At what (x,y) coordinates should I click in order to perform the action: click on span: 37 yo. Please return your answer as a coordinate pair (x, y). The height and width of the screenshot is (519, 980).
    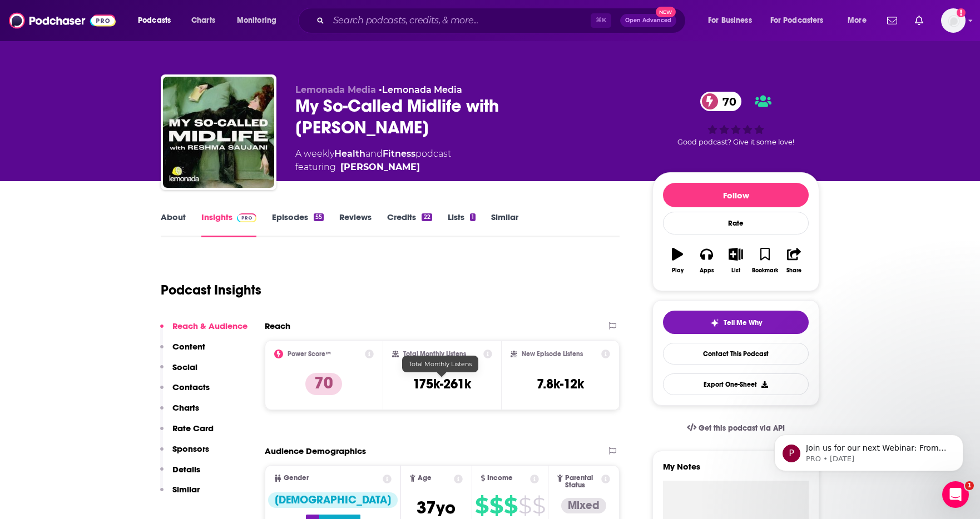
    Looking at the image, I should click on (436, 508).